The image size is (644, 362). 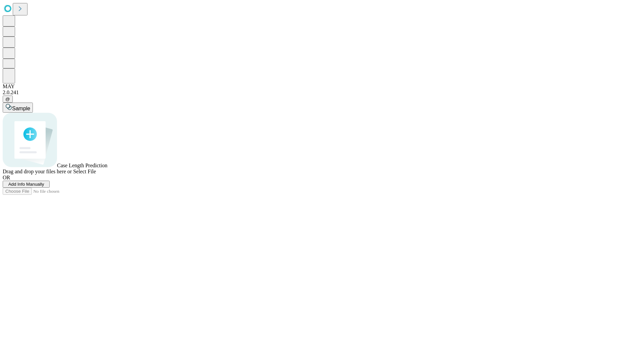 What do you see at coordinates (322, 86) in the screenshot?
I see `div: MAY` at bounding box center [322, 86].